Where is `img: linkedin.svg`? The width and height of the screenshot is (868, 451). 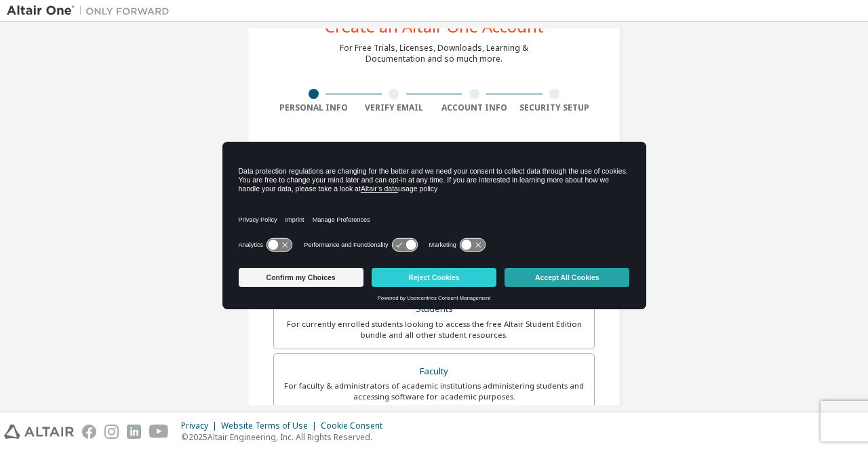
img: linkedin.svg is located at coordinates (134, 432).